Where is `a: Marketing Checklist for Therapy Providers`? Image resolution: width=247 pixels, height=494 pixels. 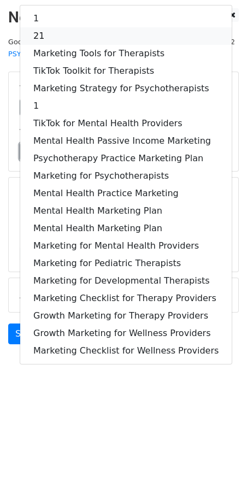 a: Marketing Checklist for Therapy Providers is located at coordinates (126, 298).